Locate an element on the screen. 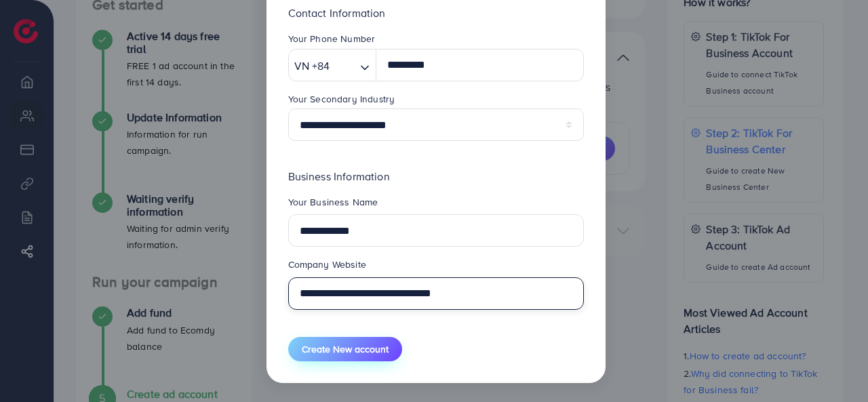  label: Your Secondary Industry is located at coordinates (342, 99).